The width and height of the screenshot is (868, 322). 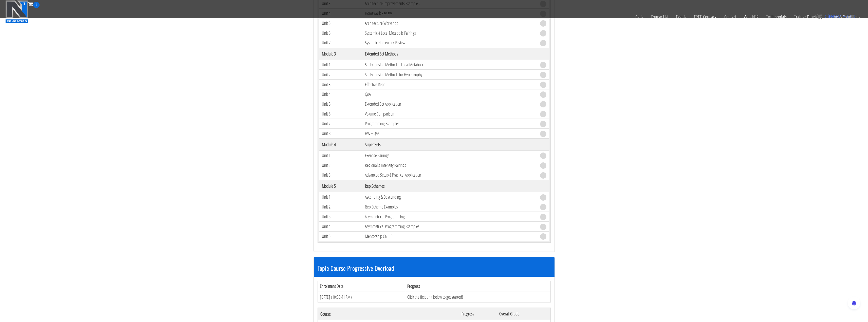 I want to click on a: Terms & Conditions, so click(x=844, y=17).